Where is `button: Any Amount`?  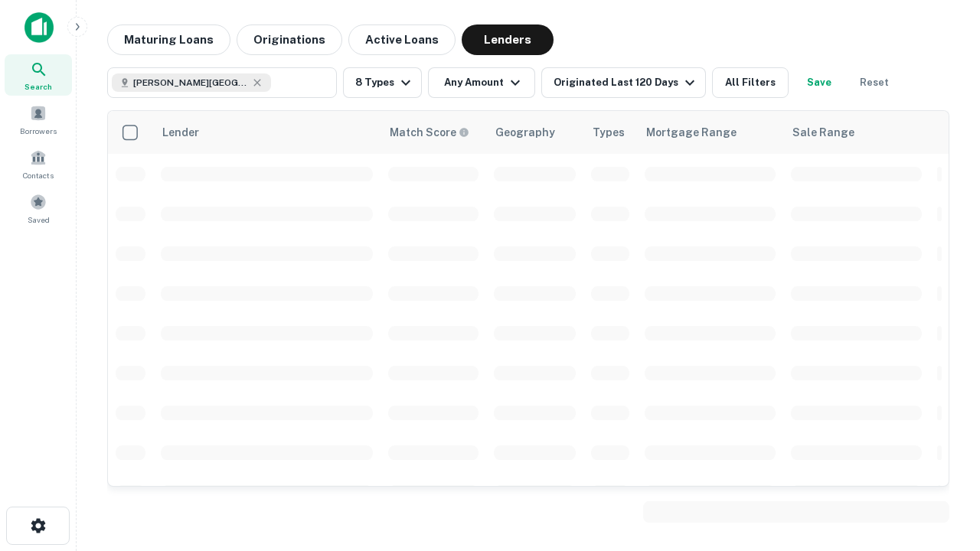
button: Any Amount is located at coordinates (481, 83).